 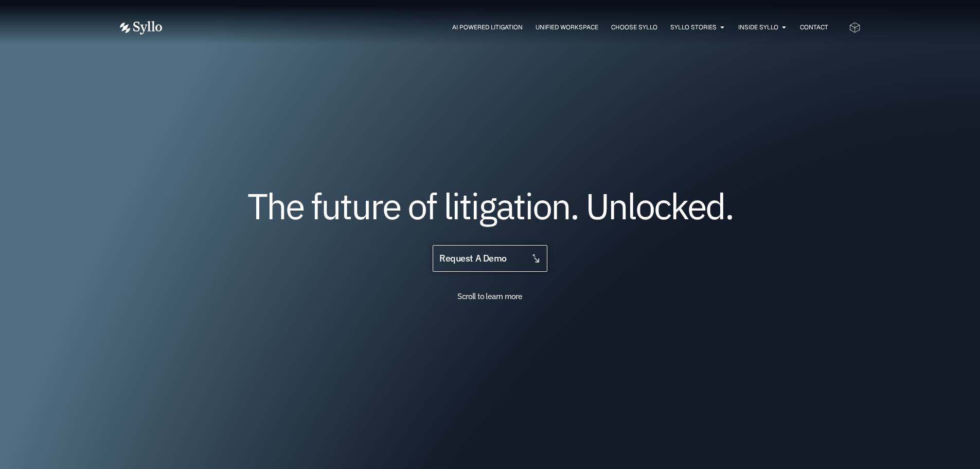 I want to click on span: Scroll to learn more, so click(x=490, y=296).